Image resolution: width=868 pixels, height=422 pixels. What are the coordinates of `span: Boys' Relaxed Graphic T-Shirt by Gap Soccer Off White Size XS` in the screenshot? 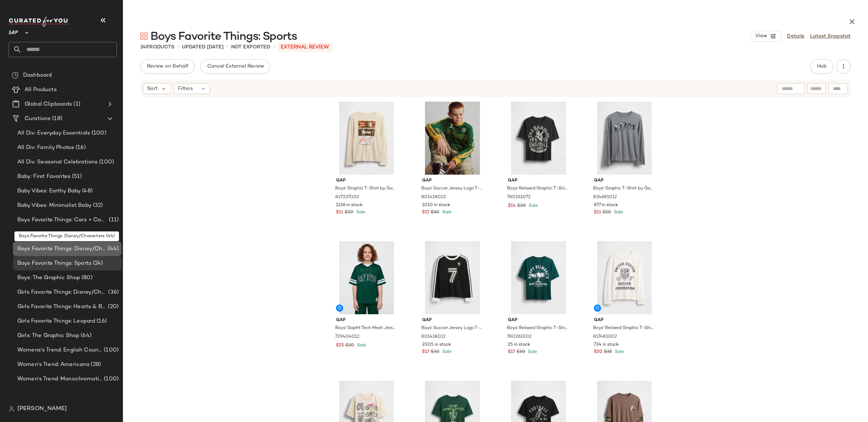 It's located at (623, 328).